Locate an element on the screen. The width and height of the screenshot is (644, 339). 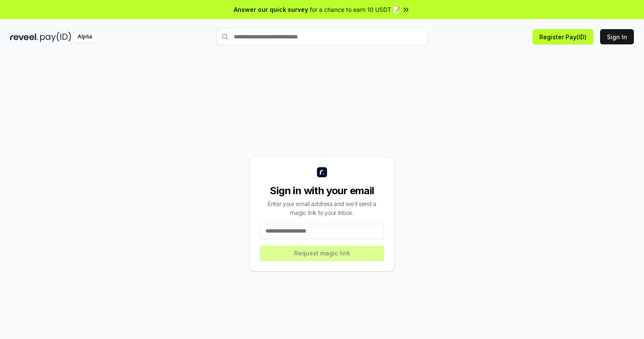
span: Answer our quick survey is located at coordinates (271, 9).